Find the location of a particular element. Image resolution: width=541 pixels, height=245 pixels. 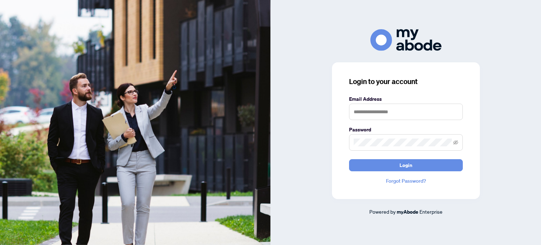

label: Password is located at coordinates (406, 129).